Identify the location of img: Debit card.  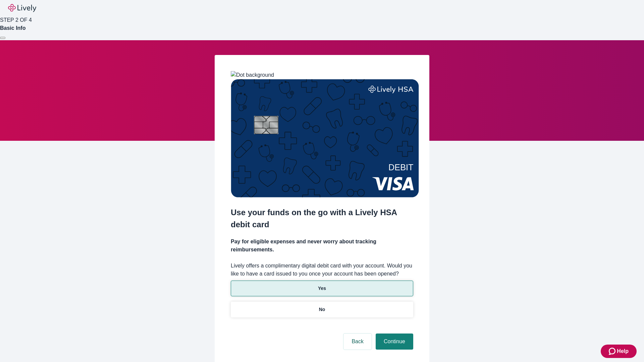
(325, 138).